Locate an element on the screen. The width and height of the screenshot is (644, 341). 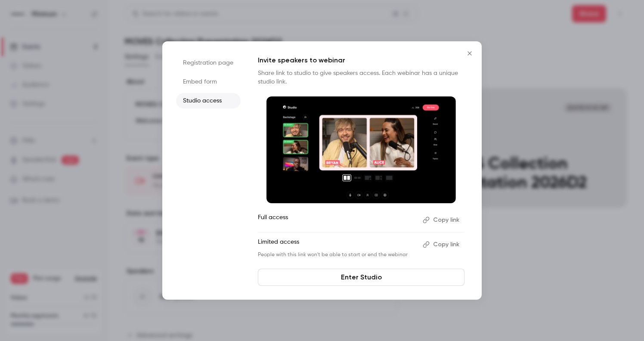
img: Invite speakers to webinar is located at coordinates (361, 150).